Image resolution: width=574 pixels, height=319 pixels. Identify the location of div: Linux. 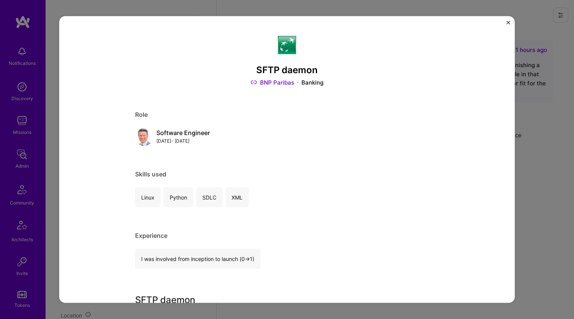
(148, 197).